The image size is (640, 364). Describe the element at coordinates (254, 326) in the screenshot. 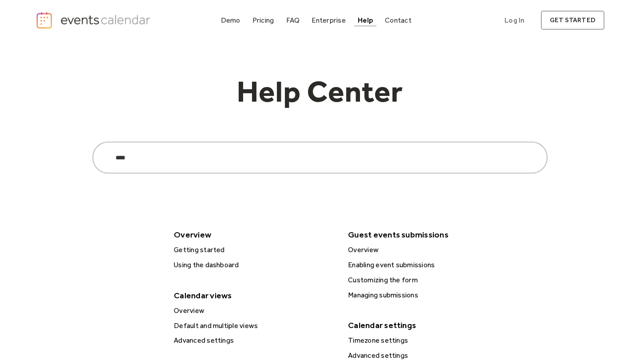

I see `a: Default and multiple views` at that location.